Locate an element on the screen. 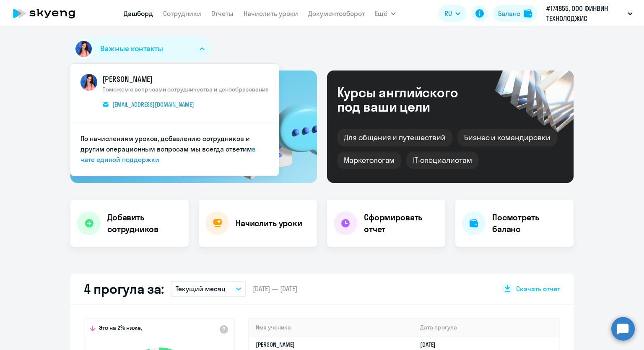  img: balance is located at coordinates (528, 13).